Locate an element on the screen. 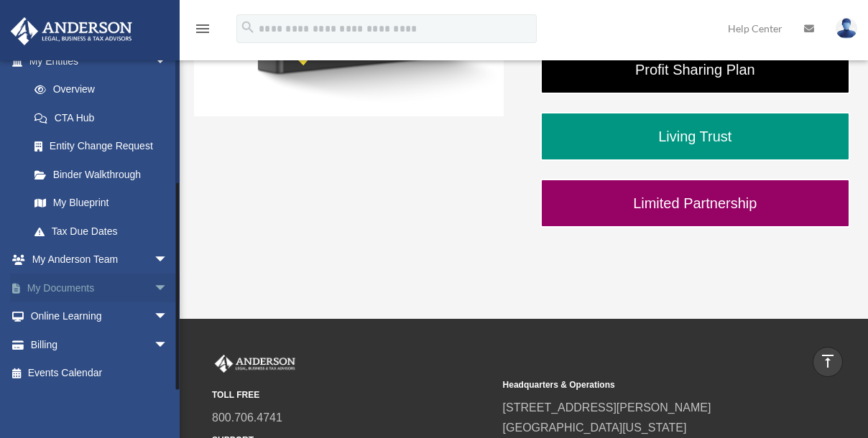 This screenshot has width=868, height=438. a: Billingarrow_drop_down is located at coordinates (100, 345).